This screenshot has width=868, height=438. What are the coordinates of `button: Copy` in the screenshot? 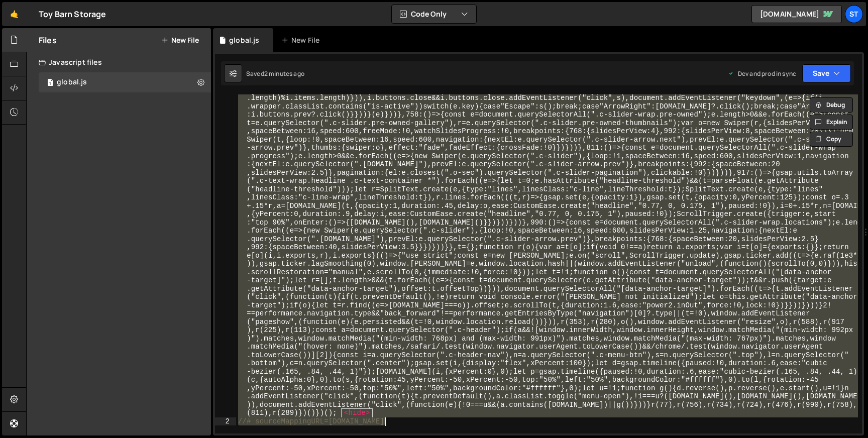 It's located at (831, 140).